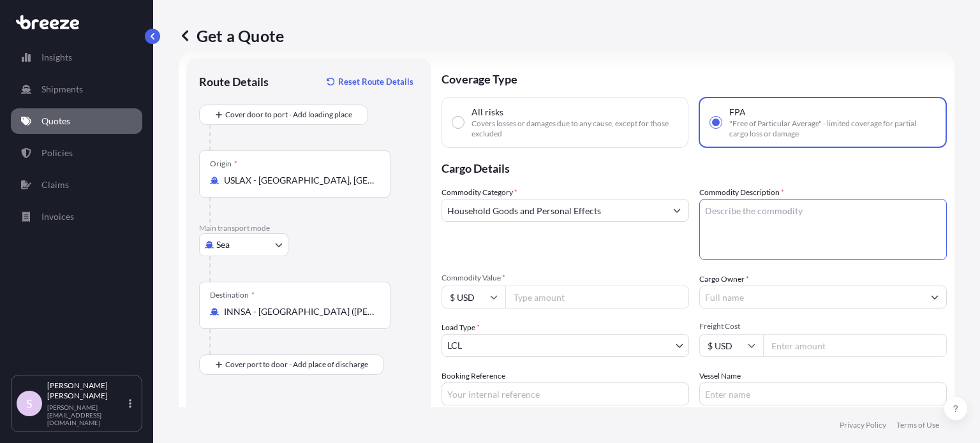  Describe the element at coordinates (291, 365) in the screenshot. I see `button: Cover port to door - Add place of discharge` at that location.